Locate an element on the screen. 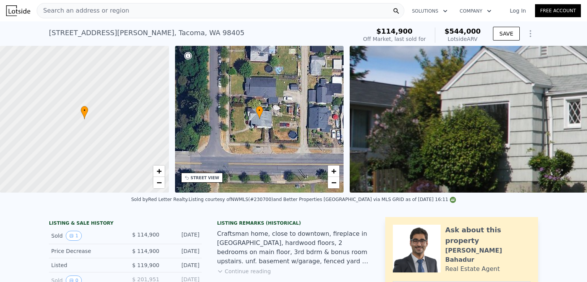  button: Show Options is located at coordinates (531, 34).